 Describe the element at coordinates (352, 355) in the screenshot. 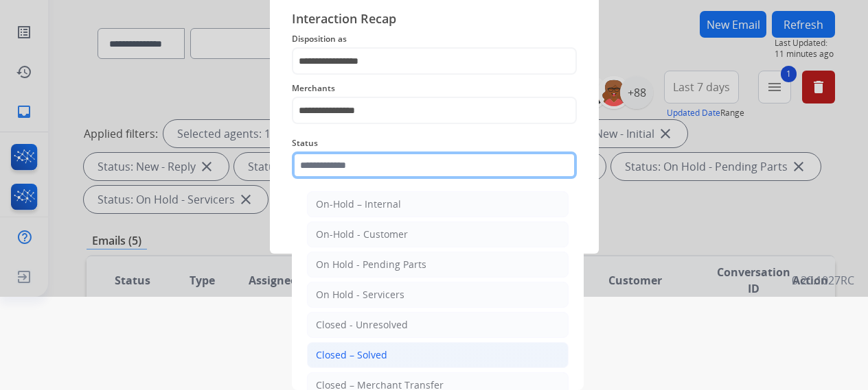

I see `div: Closed – Solved` at that location.